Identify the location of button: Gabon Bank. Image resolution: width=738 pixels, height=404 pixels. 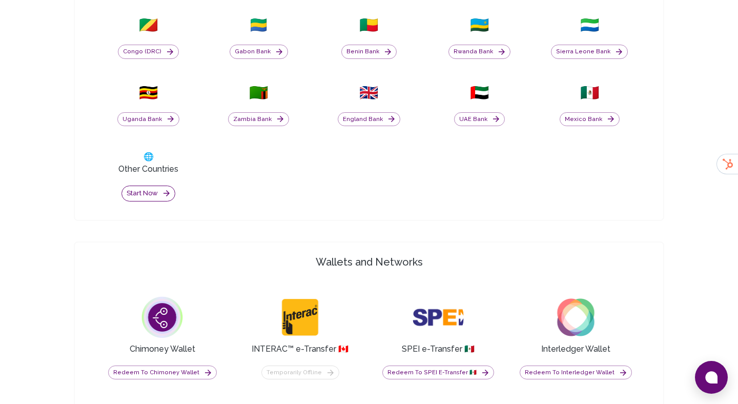
(259, 52).